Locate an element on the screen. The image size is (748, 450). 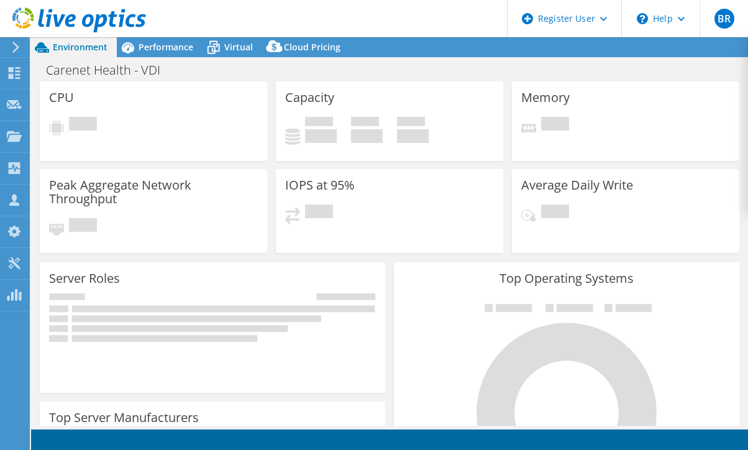
h3: CPU is located at coordinates (62, 98).